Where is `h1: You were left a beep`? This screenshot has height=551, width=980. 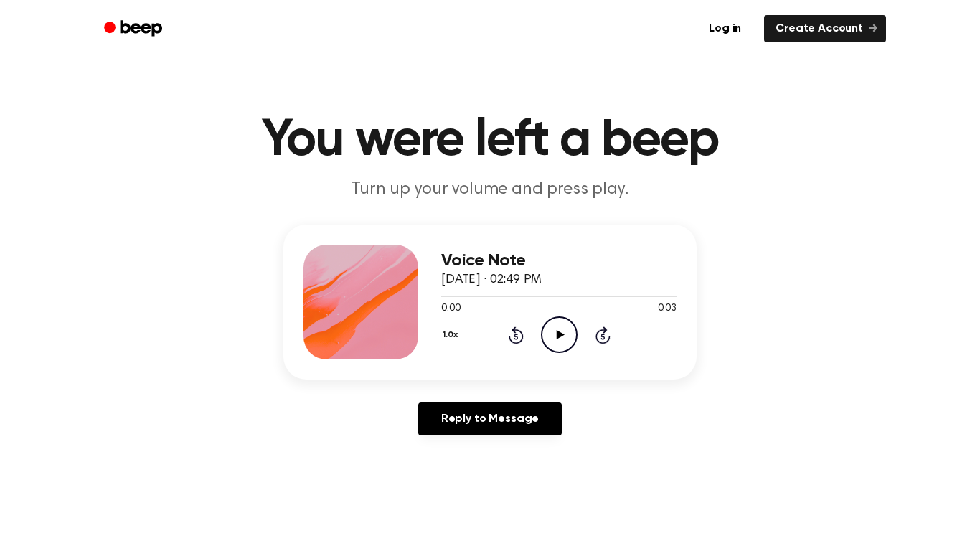
h1: You were left a beep is located at coordinates (490, 140).